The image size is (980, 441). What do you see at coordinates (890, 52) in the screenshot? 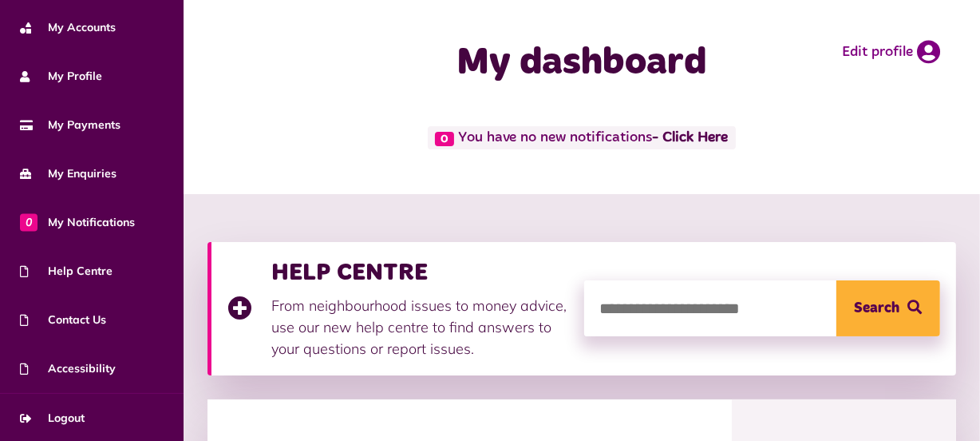
I see `a: Edit profile` at bounding box center [890, 52].